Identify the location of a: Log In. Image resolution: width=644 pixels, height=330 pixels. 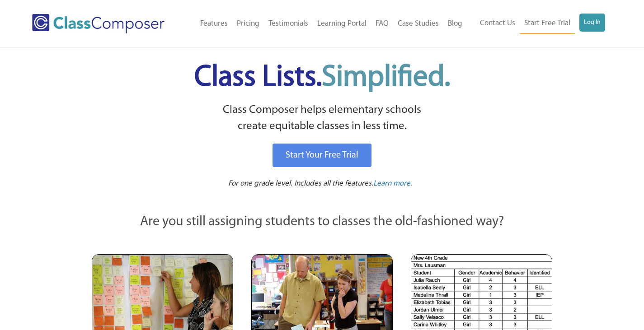
(592, 23).